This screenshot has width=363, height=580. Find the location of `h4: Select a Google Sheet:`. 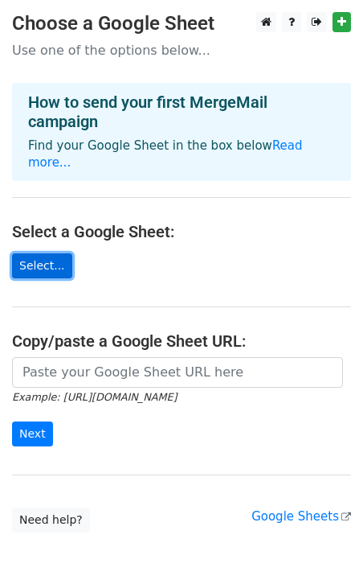

h4: Select a Google Sheet: is located at coordinates (182, 232).